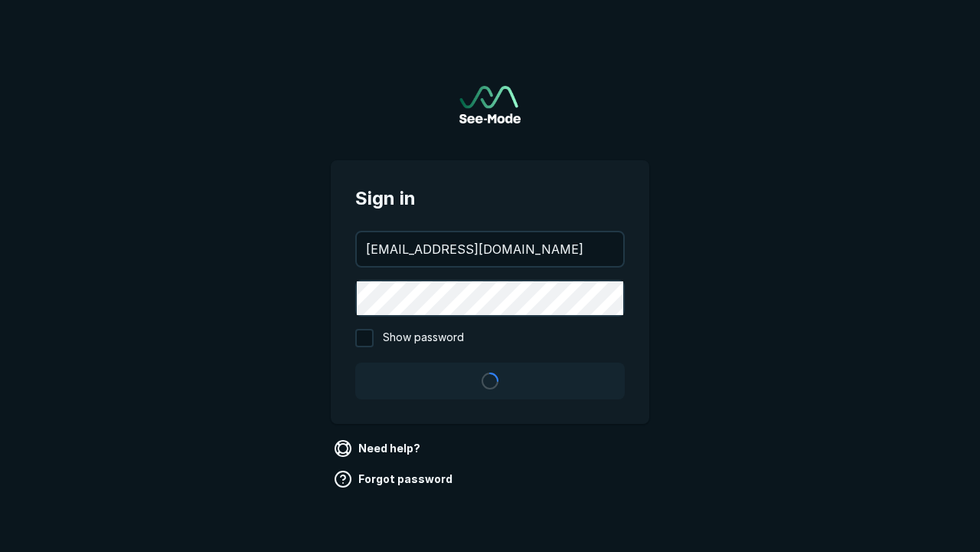 The width and height of the screenshot is (980, 552). I want to click on a: Go to sign in, so click(490, 104).